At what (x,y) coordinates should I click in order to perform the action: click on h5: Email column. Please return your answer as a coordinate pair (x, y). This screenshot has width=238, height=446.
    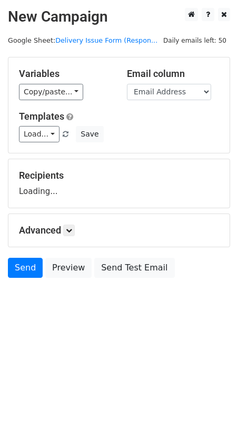
    Looking at the image, I should click on (173, 74).